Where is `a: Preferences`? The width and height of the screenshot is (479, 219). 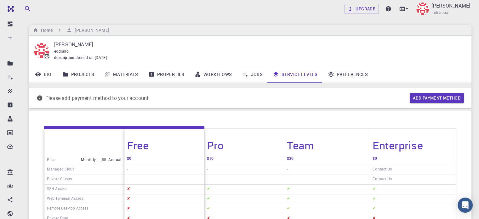 a: Preferences is located at coordinates (348, 74).